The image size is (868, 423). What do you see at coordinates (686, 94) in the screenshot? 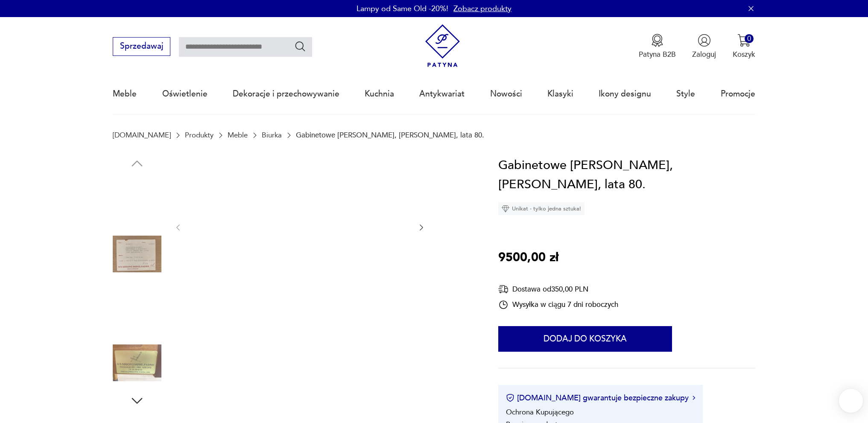
I see `a: Style` at bounding box center [686, 94].